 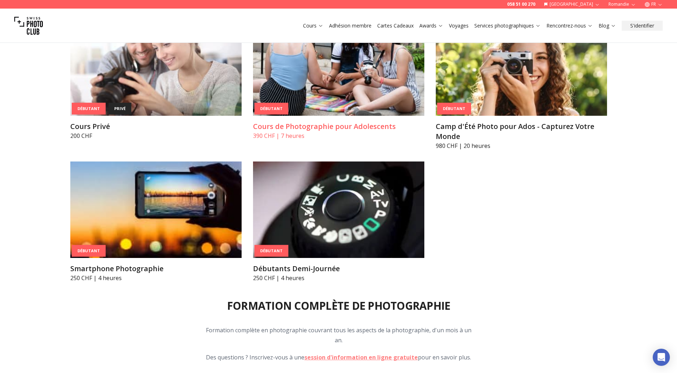 I want to click on button: Voyages, so click(x=459, y=26).